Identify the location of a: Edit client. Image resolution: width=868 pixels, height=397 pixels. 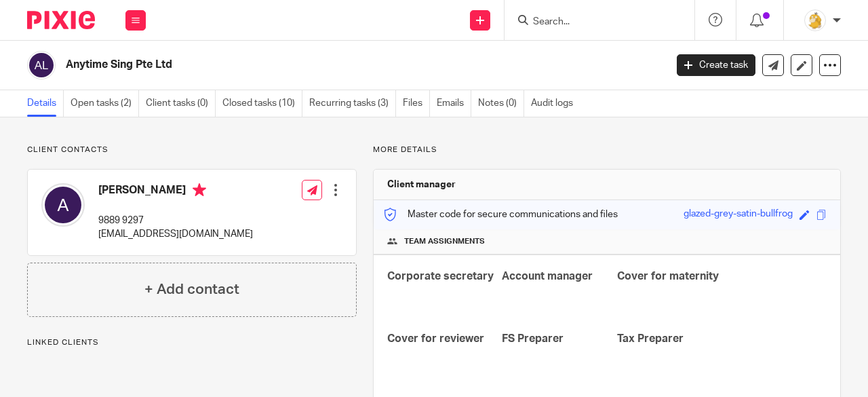
(801, 65).